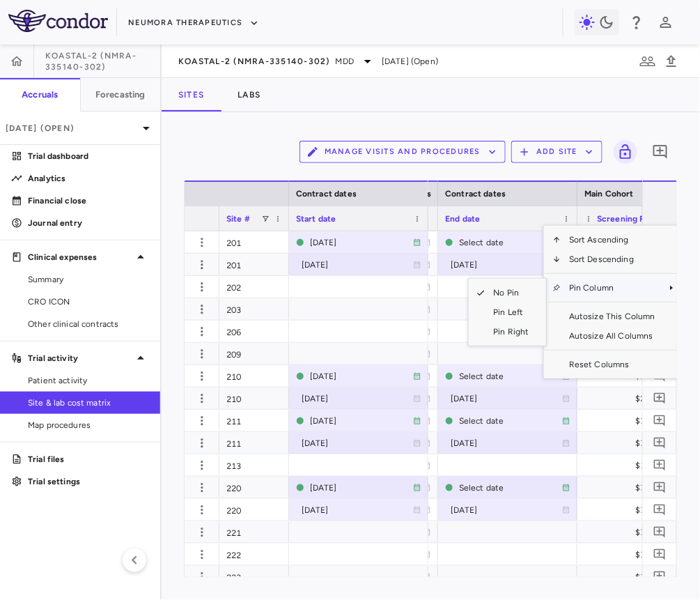 The image size is (700, 600). What do you see at coordinates (511, 293) in the screenshot?
I see `span: No Pin` at bounding box center [511, 293].